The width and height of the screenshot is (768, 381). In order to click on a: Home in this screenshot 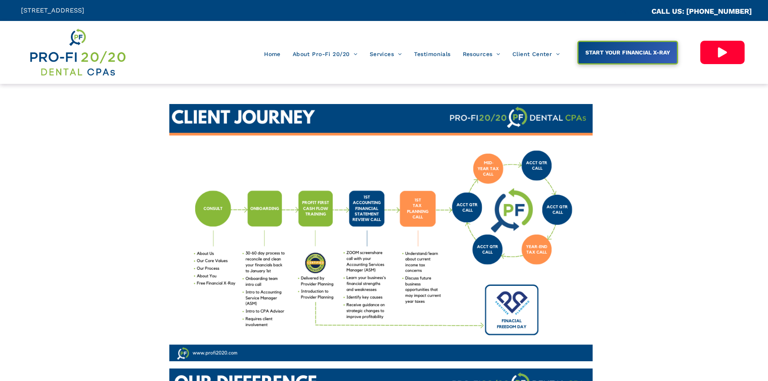, I will do `click(272, 54)`.